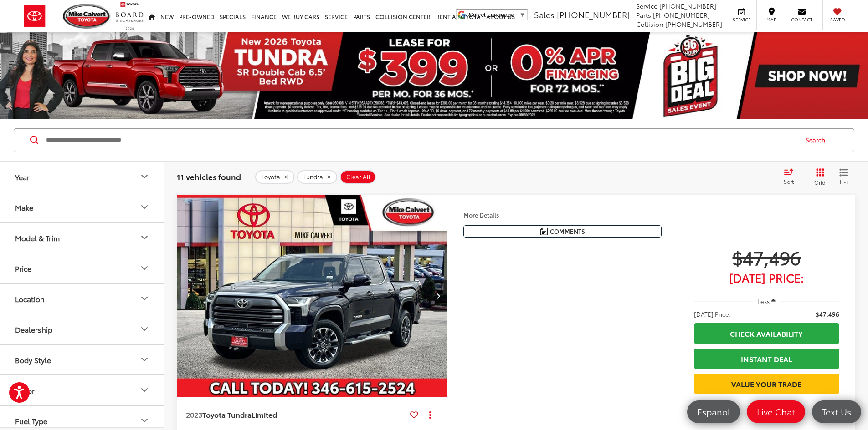 The width and height of the screenshot is (868, 430). I want to click on span: Parts, so click(643, 15).